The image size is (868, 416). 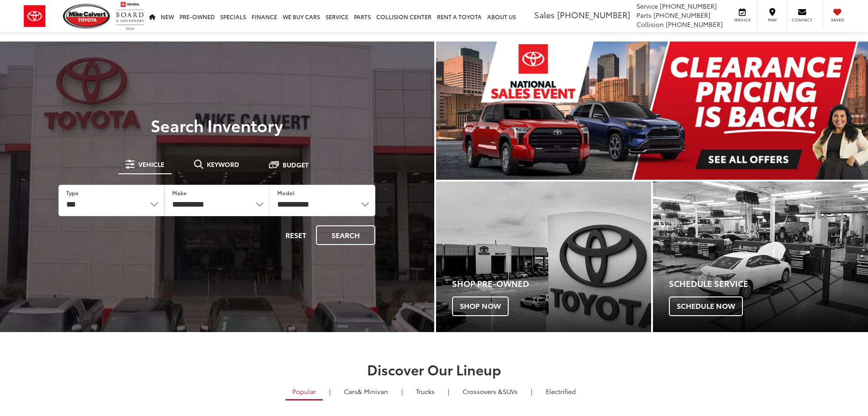 What do you see at coordinates (544, 15) in the screenshot?
I see `span: Sales` at bounding box center [544, 15].